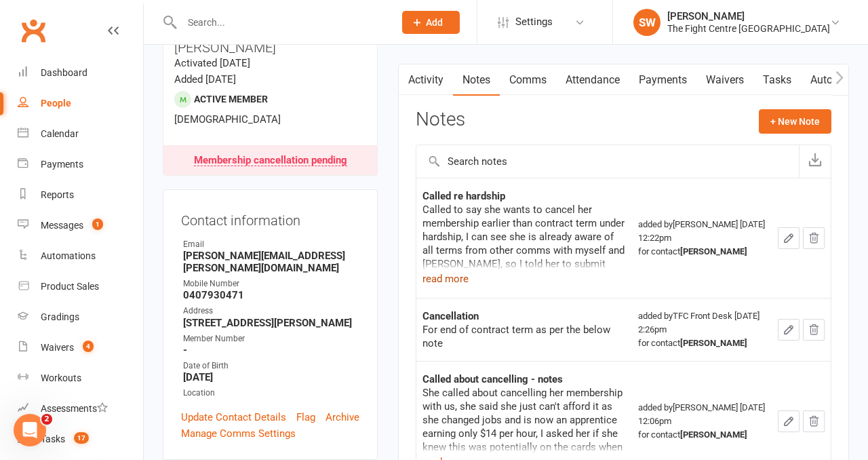 The height and width of the screenshot is (460, 868). I want to click on span: 4, so click(88, 346).